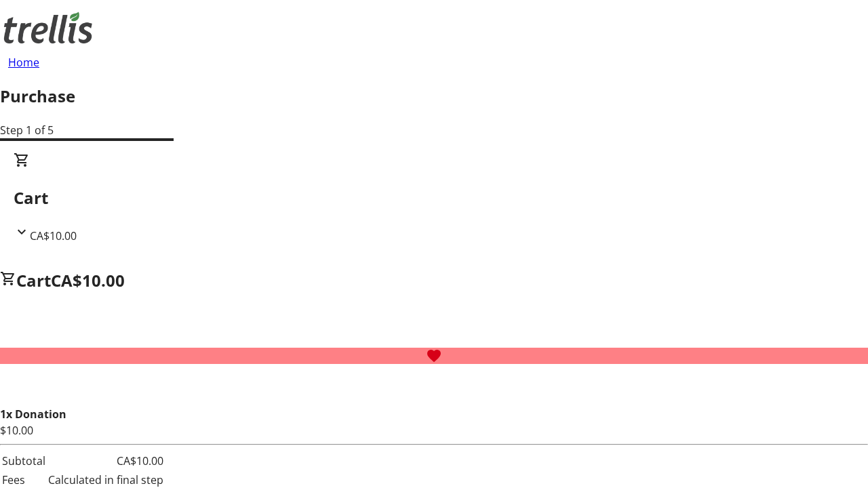 This screenshot has width=868, height=488. Describe the element at coordinates (434, 198) in the screenshot. I see `h2: Cart` at that location.